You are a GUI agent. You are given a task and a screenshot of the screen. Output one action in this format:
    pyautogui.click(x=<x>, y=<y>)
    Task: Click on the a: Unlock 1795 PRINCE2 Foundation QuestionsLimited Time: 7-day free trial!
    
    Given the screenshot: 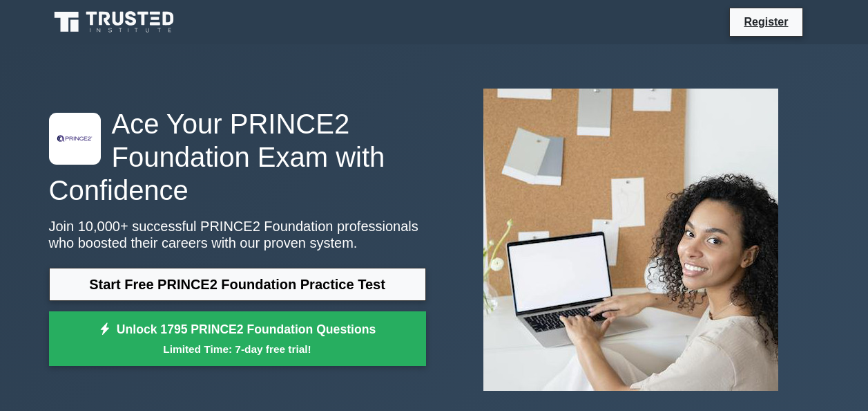 What is the action you would take?
    pyautogui.click(x=238, y=339)
    